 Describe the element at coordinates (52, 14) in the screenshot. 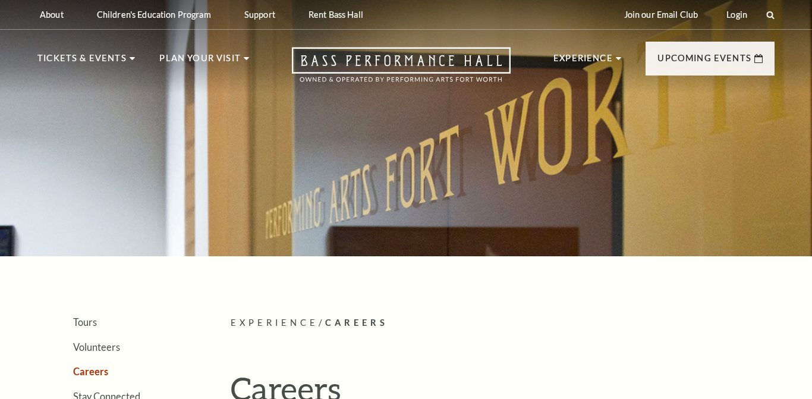

I see `p: About` at that location.